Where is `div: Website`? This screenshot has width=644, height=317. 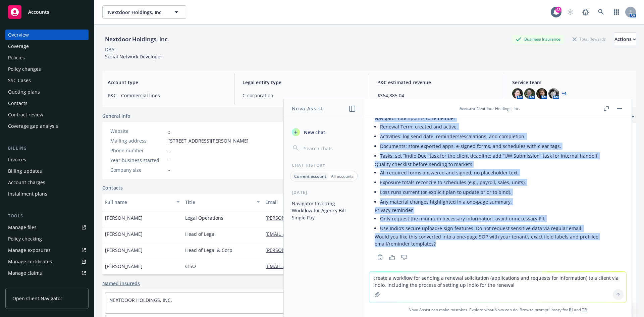 div: Website is located at coordinates (138, 131).